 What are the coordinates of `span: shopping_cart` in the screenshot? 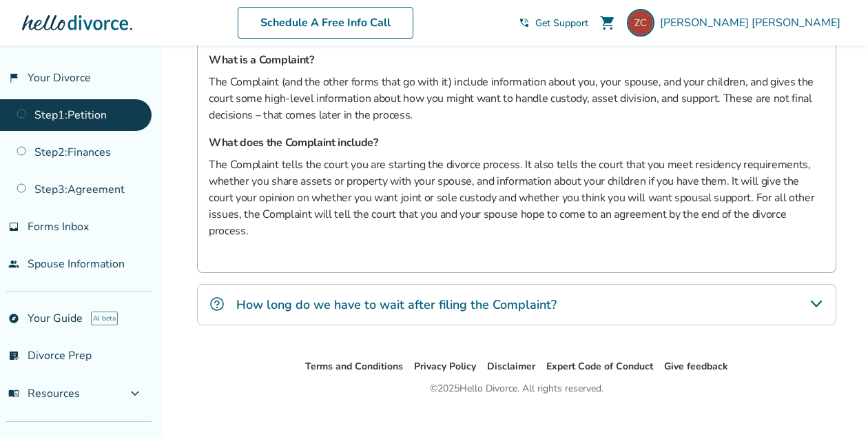 It's located at (607, 23).